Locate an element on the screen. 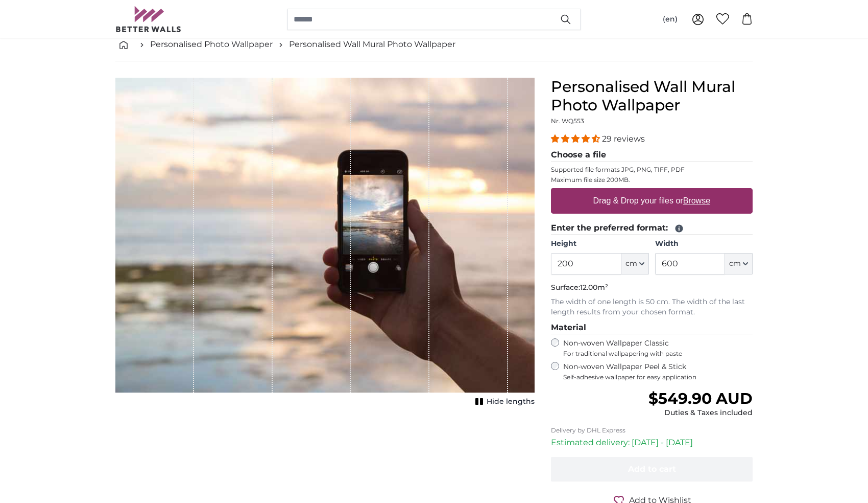  span: Self-adhesive wallpaper for easy application is located at coordinates (658, 377).